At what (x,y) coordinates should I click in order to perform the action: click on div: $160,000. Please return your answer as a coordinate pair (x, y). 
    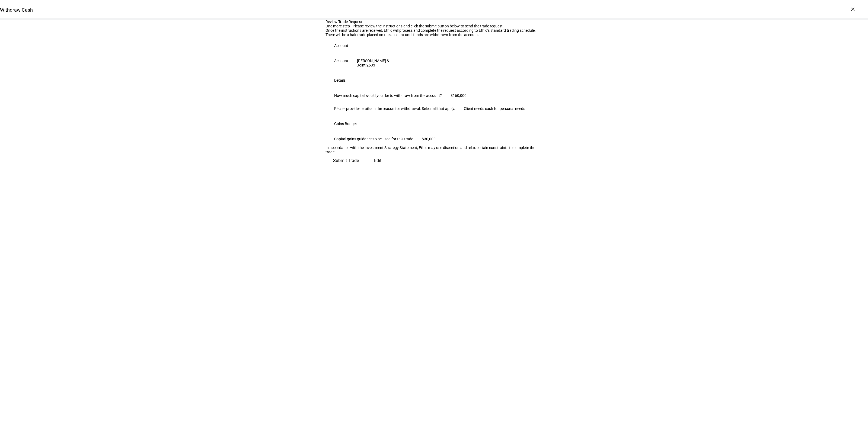
    Looking at the image, I should click on (459, 96).